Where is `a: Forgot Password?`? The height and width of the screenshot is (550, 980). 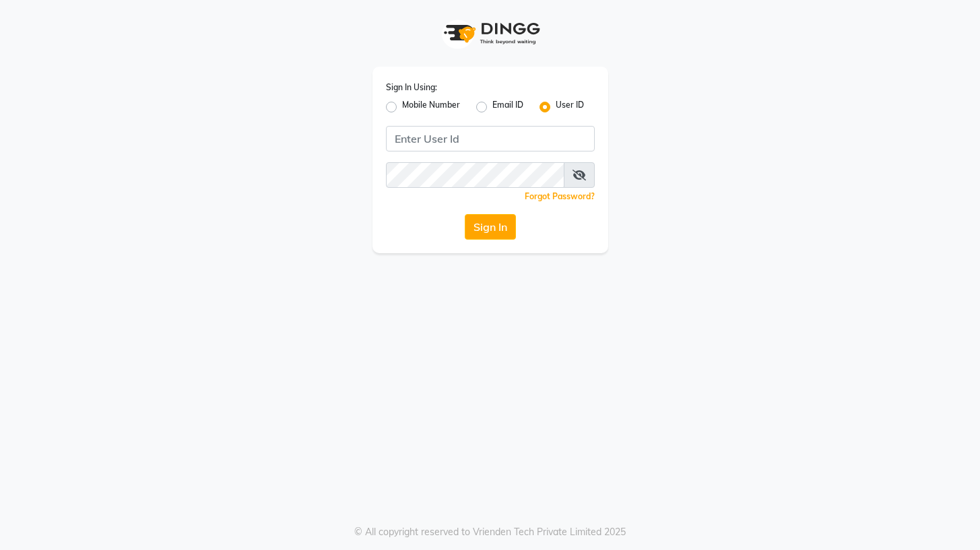 a: Forgot Password? is located at coordinates (560, 196).